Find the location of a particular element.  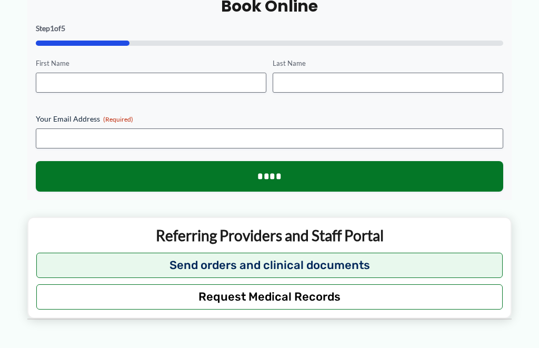

span: 1 is located at coordinates (52, 28).